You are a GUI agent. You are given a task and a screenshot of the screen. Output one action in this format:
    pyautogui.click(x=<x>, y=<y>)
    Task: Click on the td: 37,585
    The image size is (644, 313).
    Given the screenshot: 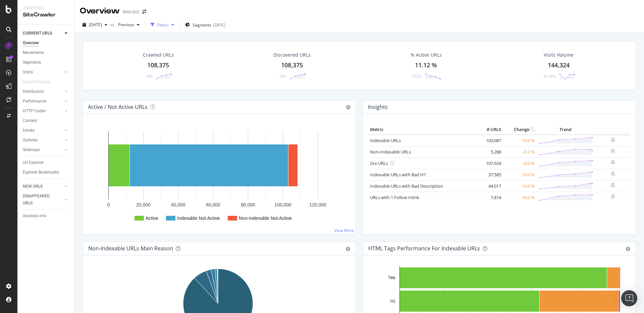 What is the action you would take?
    pyautogui.click(x=489, y=175)
    